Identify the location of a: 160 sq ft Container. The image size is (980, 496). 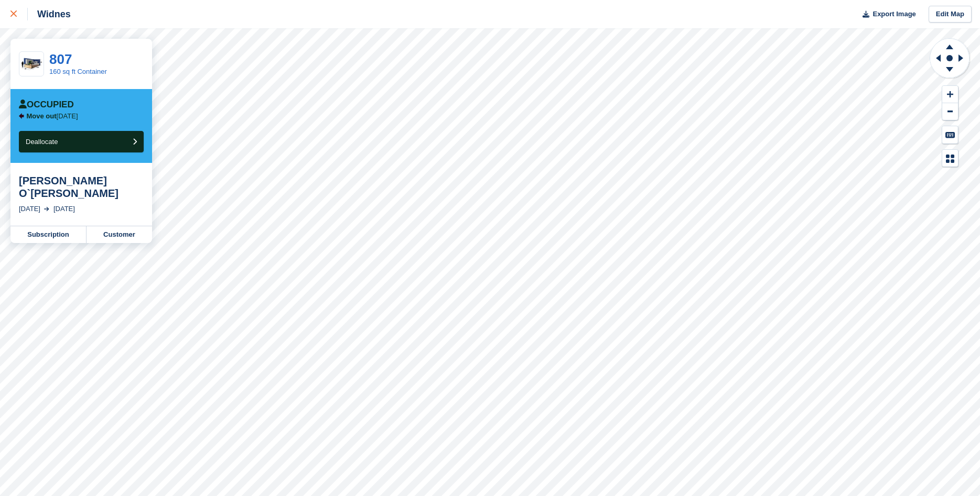
(78, 71).